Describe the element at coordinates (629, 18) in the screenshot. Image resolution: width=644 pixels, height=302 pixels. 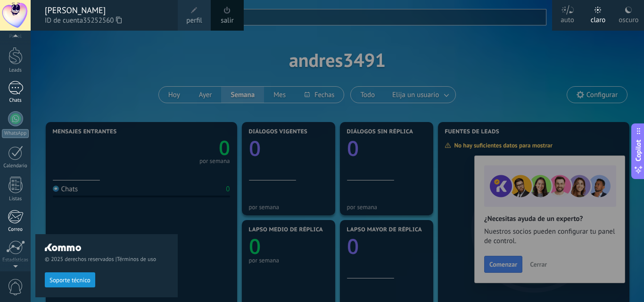
I see `div: oscuro` at that location.